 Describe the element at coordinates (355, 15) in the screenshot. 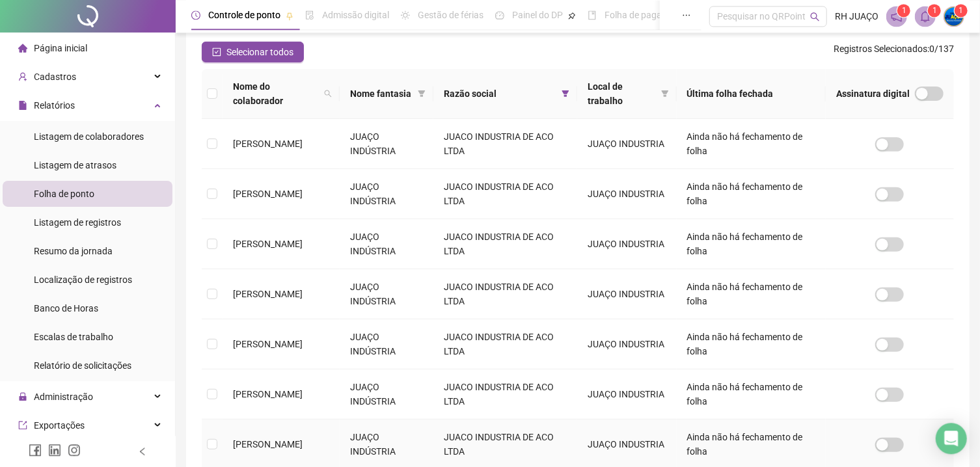

I see `span: Admissão digital` at that location.